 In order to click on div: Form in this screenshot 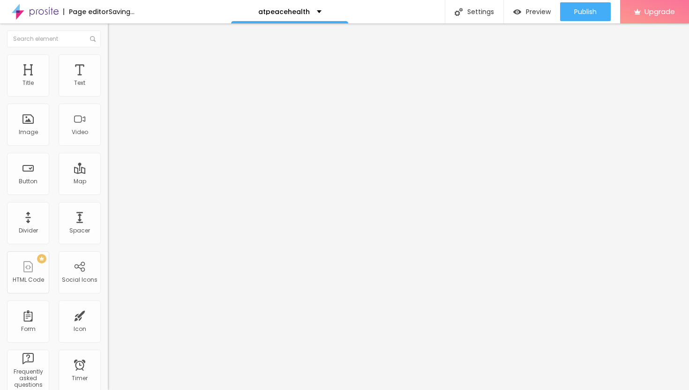, I will do `click(28, 329)`.